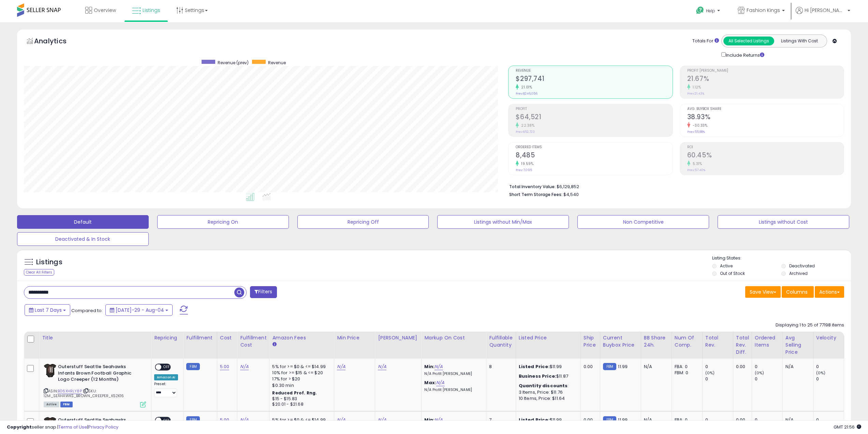 Image resolution: width=868 pixels, height=434 pixels. I want to click on small: Prev: 55.88%, so click(696, 132).